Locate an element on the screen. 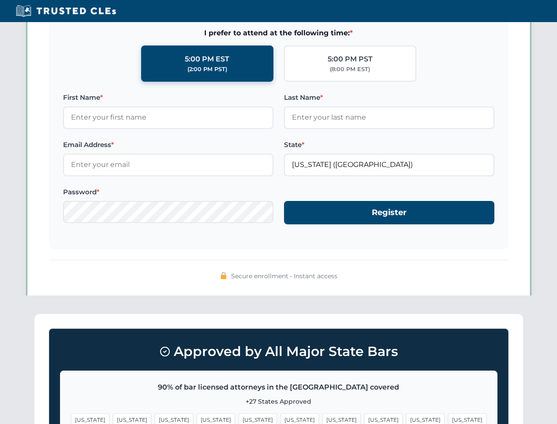 The image size is (557, 424). input: Enter your email is located at coordinates (168, 165).